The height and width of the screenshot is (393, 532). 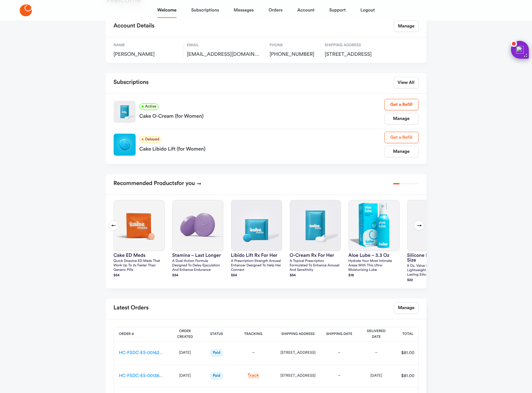 I want to click on h3: Stamina – Last Longer, so click(x=198, y=256).